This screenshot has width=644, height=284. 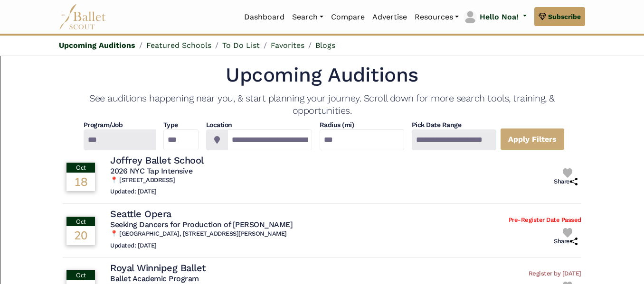 I want to click on span: Subscribe, so click(x=564, y=17).